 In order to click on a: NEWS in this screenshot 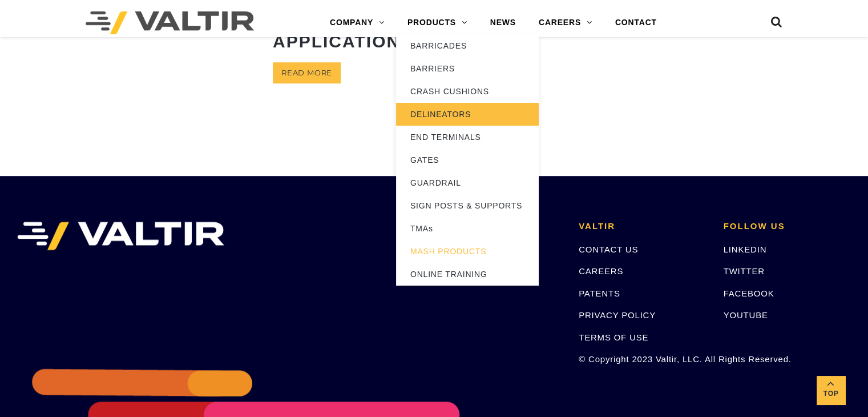, I will do `click(503, 23)`.